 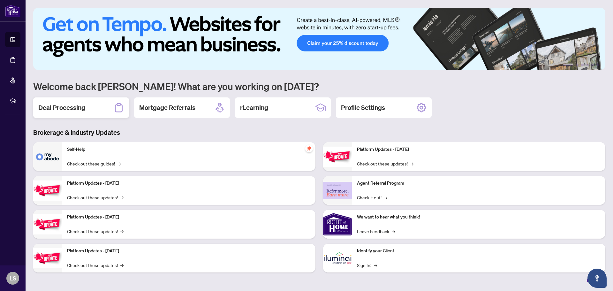 I want to click on p: Self-Help, so click(x=189, y=149).